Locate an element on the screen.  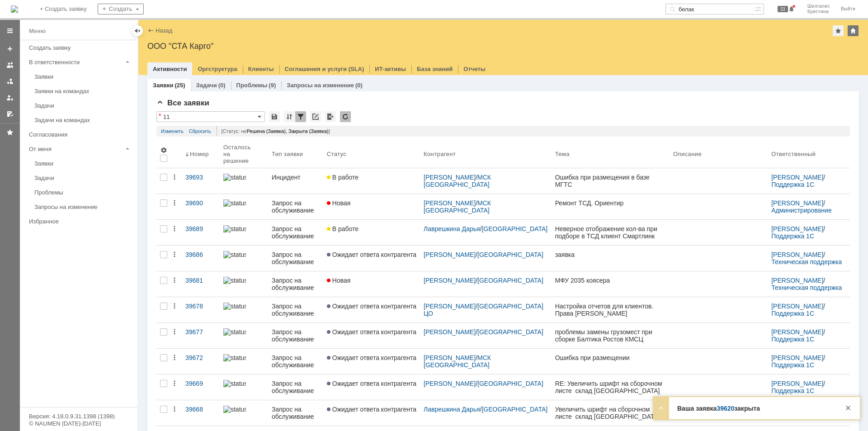
div: Статус is located at coordinates (336, 154).